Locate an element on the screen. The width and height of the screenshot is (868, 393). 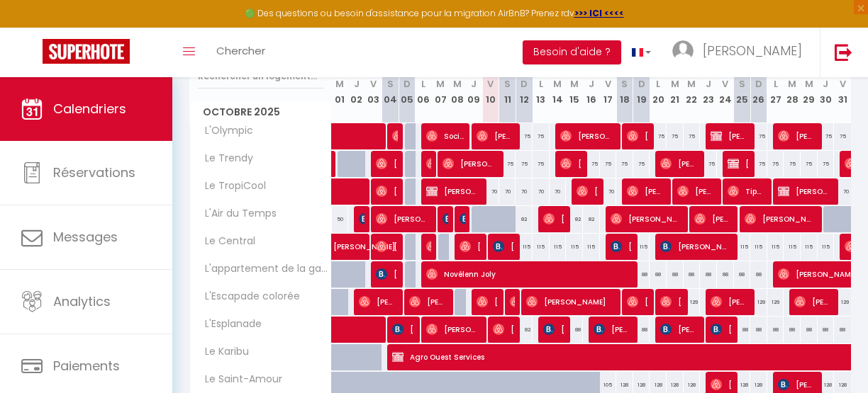
th: 28 is located at coordinates (792, 91).